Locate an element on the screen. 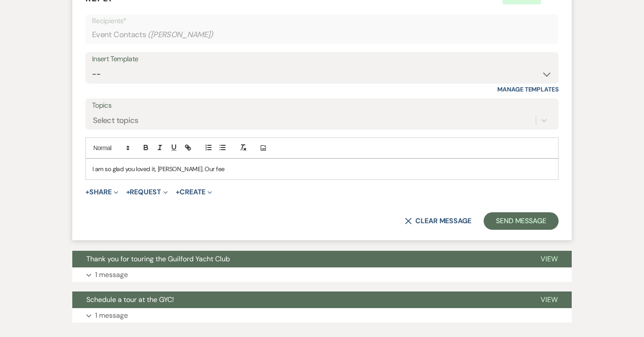 This screenshot has width=644, height=337. span: Schedule a tour at the GYC! is located at coordinates (130, 300).